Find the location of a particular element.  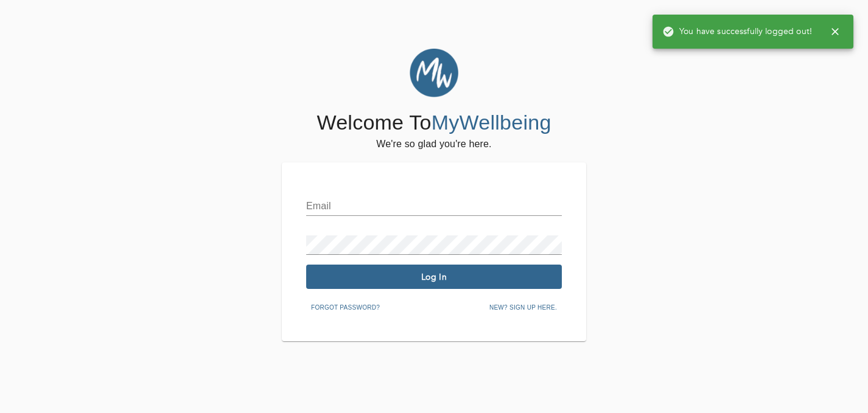

button: Forgot password? is located at coordinates (345, 308).